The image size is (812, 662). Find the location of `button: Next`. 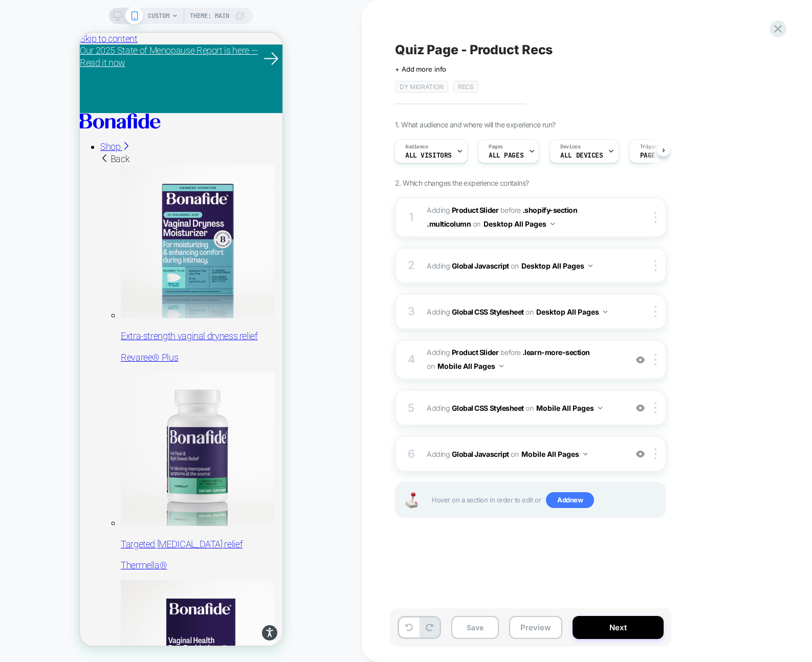

button: Next is located at coordinates (618, 627).